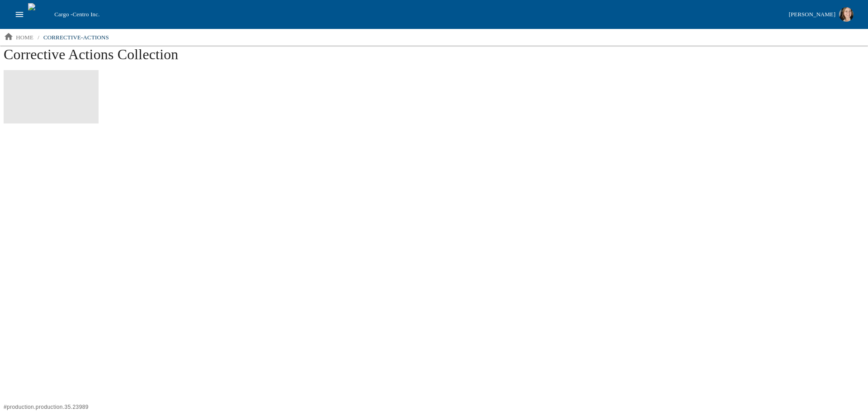  Describe the element at coordinates (25, 38) in the screenshot. I see `p: home` at that location.